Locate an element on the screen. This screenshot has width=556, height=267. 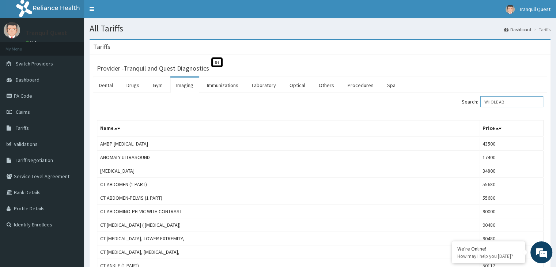
a: Procedures is located at coordinates (360, 85).